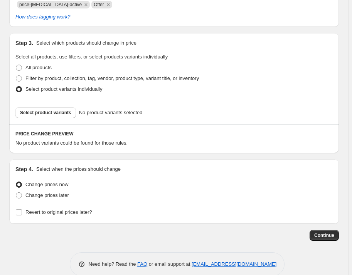 This screenshot has width=352, height=275. Describe the element at coordinates (99, 5) in the screenshot. I see `span: Offer` at that location.